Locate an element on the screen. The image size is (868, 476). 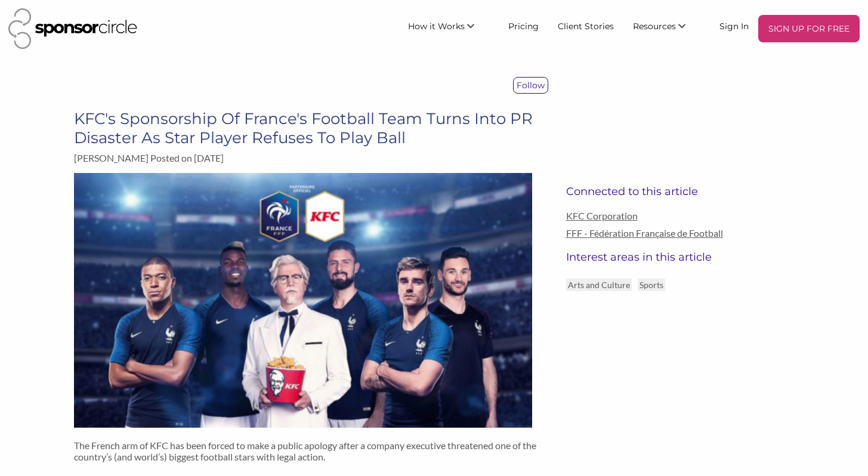
li: Resources is located at coordinates (666, 29).